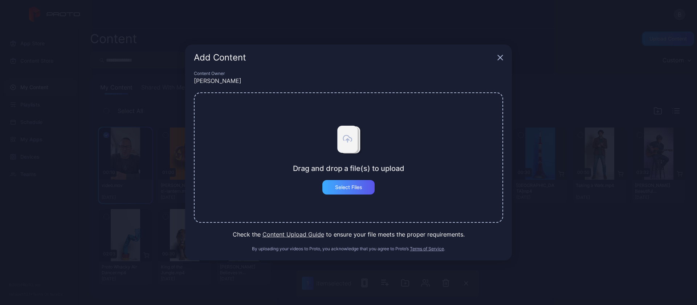  Describe the element at coordinates (348, 249) in the screenshot. I see `div: By uploading your videos to Proto, you acknowledge that you agree to Proto’s .` at that location.